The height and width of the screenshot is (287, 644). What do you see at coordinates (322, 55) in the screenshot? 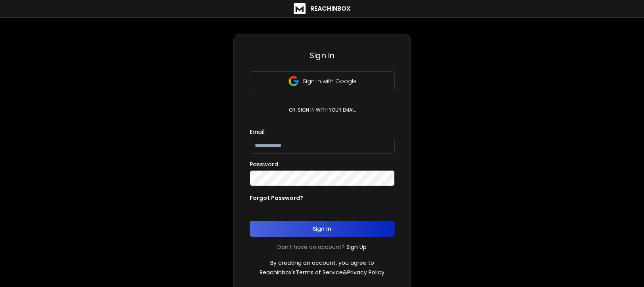
I see `h3: Sign In` at bounding box center [322, 55].